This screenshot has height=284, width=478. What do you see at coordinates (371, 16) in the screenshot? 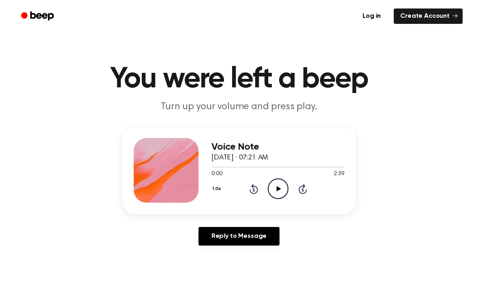
I see `a: Log in` at bounding box center [371, 16].